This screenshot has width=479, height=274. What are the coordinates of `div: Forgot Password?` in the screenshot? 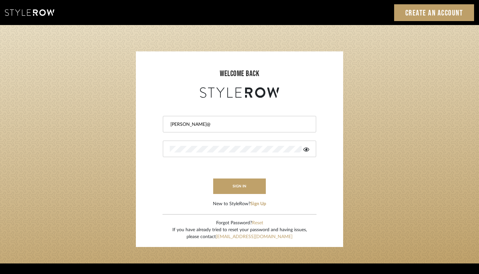 It's located at (240, 223).